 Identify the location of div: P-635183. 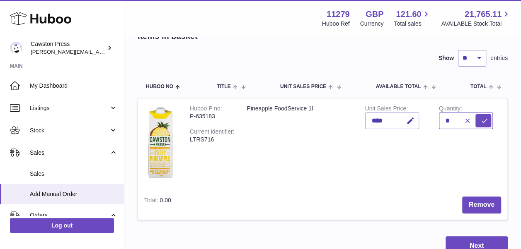
(212, 116).